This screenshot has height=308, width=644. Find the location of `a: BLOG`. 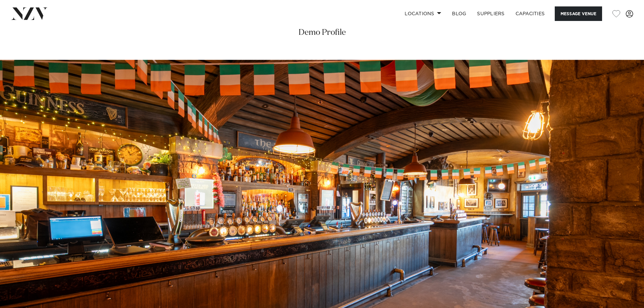

a: BLOG is located at coordinates (459, 14).